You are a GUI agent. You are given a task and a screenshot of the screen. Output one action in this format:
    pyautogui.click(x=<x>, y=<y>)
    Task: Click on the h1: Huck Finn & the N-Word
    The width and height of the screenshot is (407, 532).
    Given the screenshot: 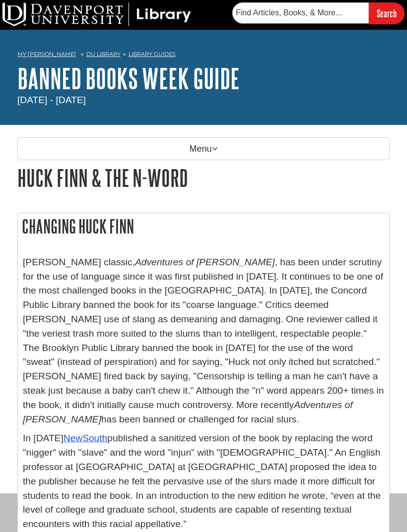 What is the action you would take?
    pyautogui.click(x=203, y=177)
    